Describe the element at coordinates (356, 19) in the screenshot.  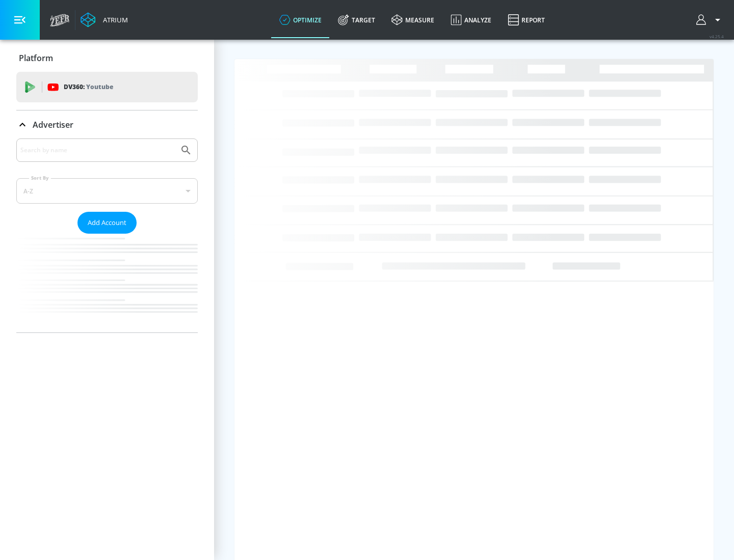
I see `a: Target` at that location.